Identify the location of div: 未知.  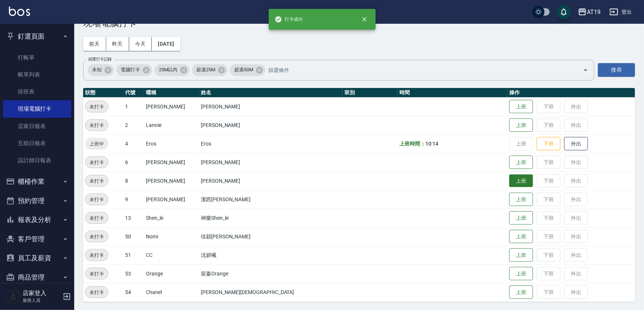
(101, 70).